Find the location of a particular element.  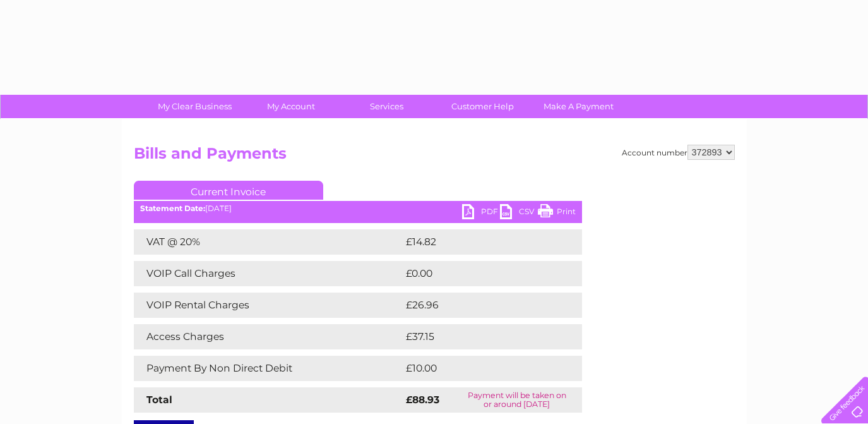

a: Customer Help is located at coordinates (482, 106).